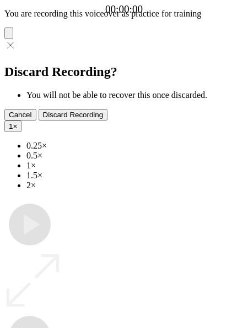 This screenshot has width=248, height=328. I want to click on button: Cancel, so click(20, 114).